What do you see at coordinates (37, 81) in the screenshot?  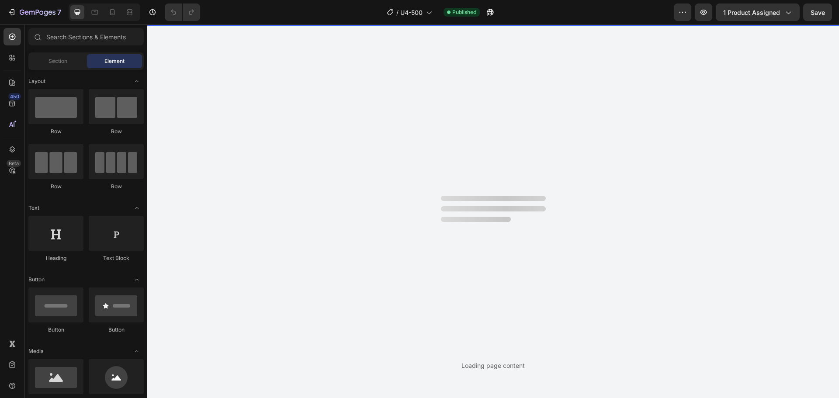 I see `span: Layout` at bounding box center [37, 81].